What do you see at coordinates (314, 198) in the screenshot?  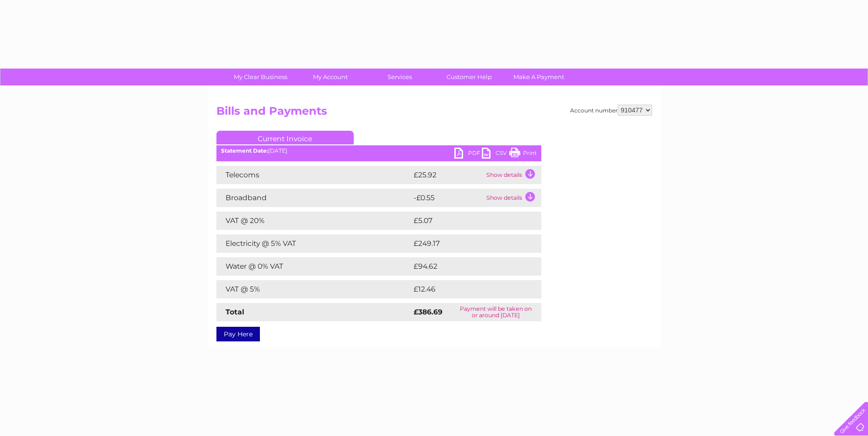 I see `td: Broadband` at bounding box center [314, 198].